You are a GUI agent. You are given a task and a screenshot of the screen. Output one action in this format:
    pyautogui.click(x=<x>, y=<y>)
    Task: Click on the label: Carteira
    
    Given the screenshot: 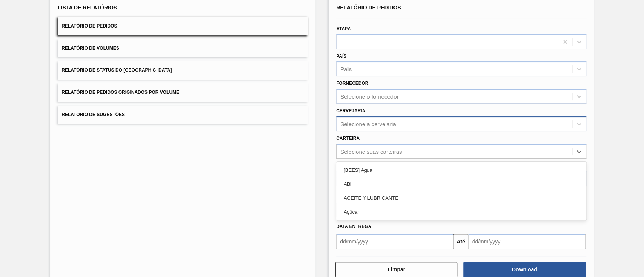 What is the action you would take?
    pyautogui.click(x=348, y=138)
    